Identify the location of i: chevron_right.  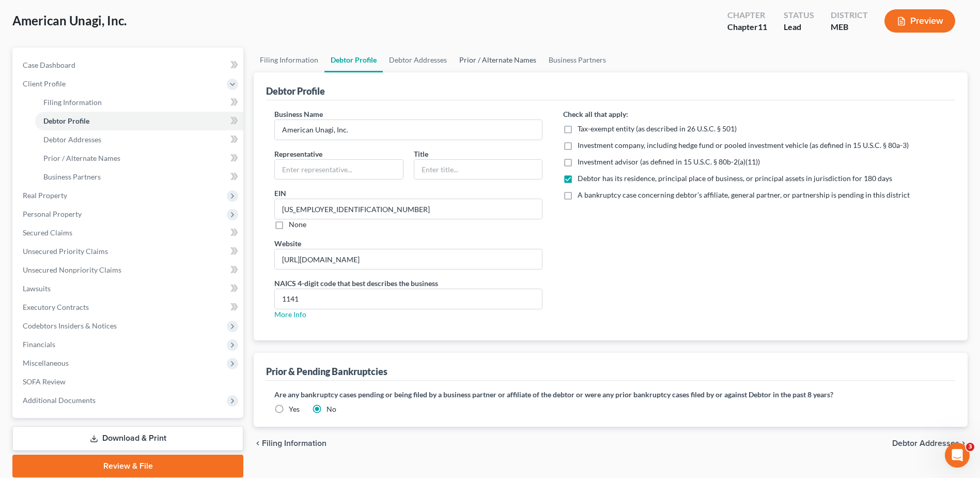
(963, 443).